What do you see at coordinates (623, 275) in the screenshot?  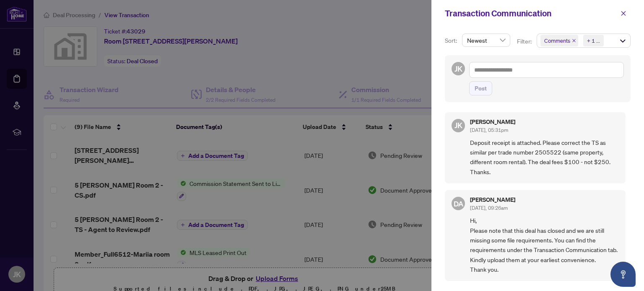 I see `button: Open asap` at bounding box center [623, 275].